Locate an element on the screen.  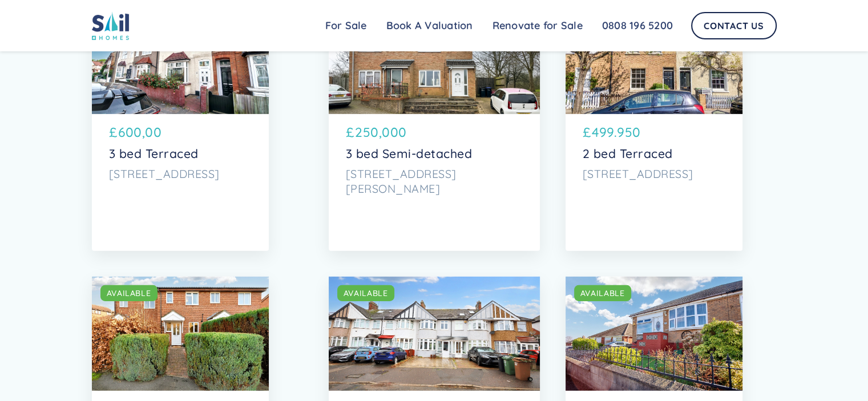
a: Book A Valuation is located at coordinates (430, 26).